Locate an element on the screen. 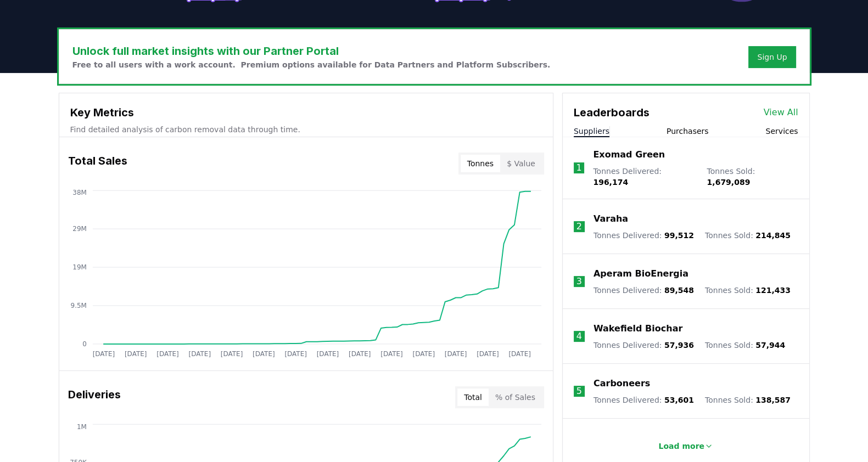  span: 57,936 is located at coordinates (679, 345).